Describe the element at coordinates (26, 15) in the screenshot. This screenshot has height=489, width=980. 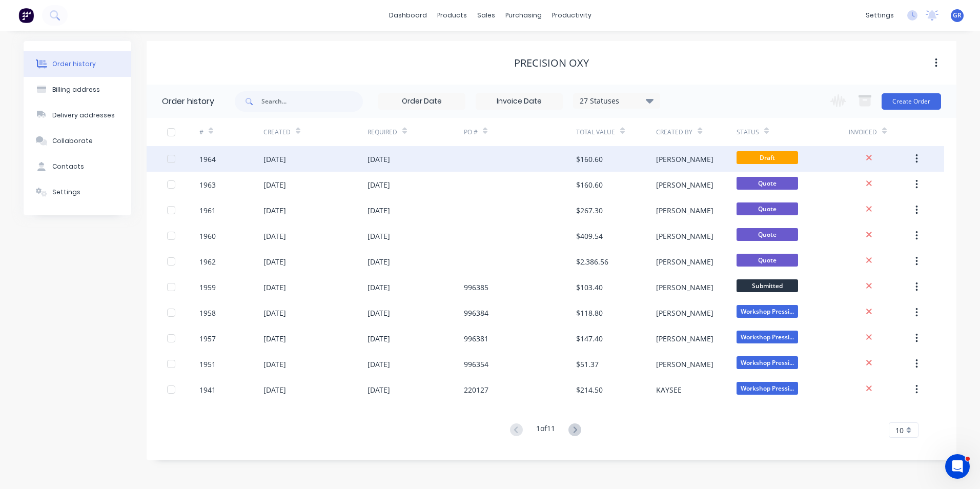
I see `img: Factory` at that location.